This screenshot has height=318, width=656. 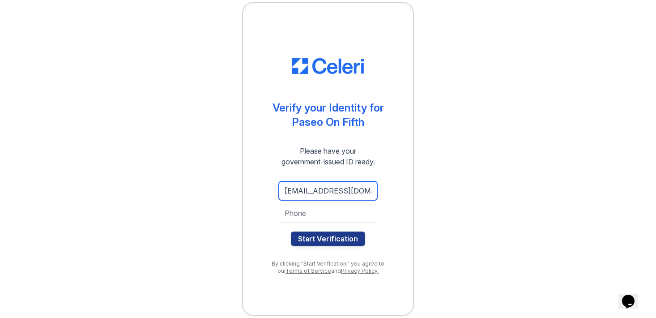 I want to click on a: Terms of Service, so click(x=308, y=270).